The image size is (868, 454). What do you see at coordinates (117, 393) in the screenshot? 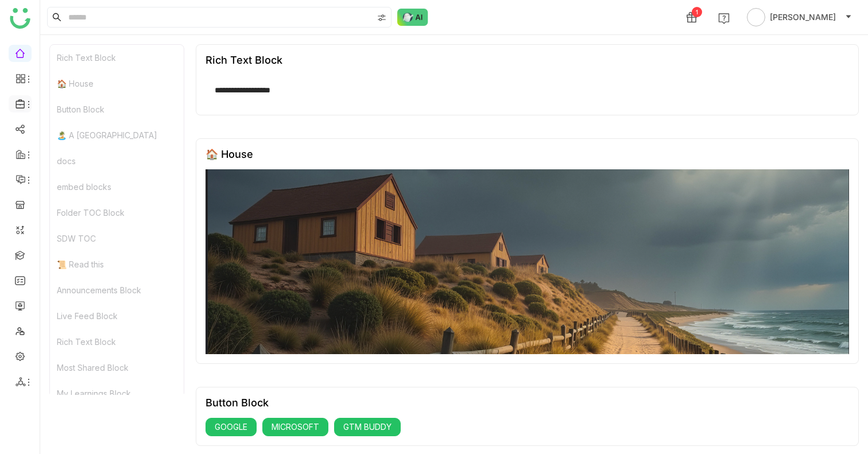
I see `div: My Learnings Block` at bounding box center [117, 393].